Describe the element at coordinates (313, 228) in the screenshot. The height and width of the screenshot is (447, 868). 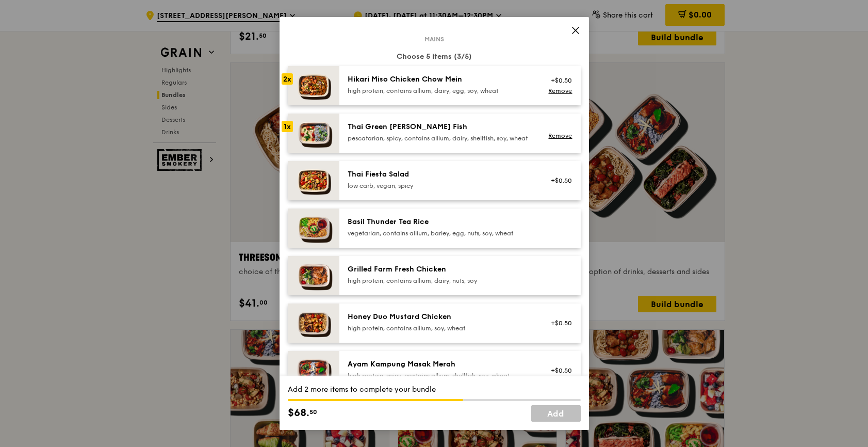
I see `img: daily_normal_HORZ-Basil-Thunder-Tea-Rice.jpg` at that location.